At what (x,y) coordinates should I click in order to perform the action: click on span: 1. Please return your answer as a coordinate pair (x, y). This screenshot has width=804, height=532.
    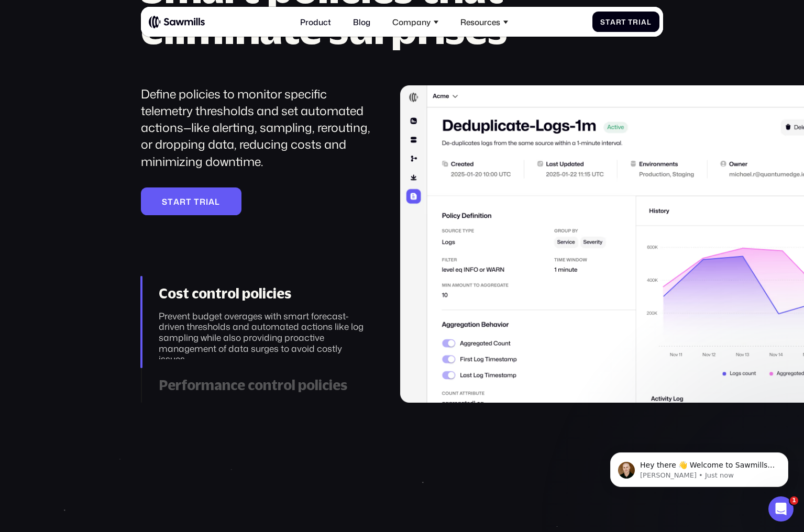
    Looking at the image, I should click on (794, 501).